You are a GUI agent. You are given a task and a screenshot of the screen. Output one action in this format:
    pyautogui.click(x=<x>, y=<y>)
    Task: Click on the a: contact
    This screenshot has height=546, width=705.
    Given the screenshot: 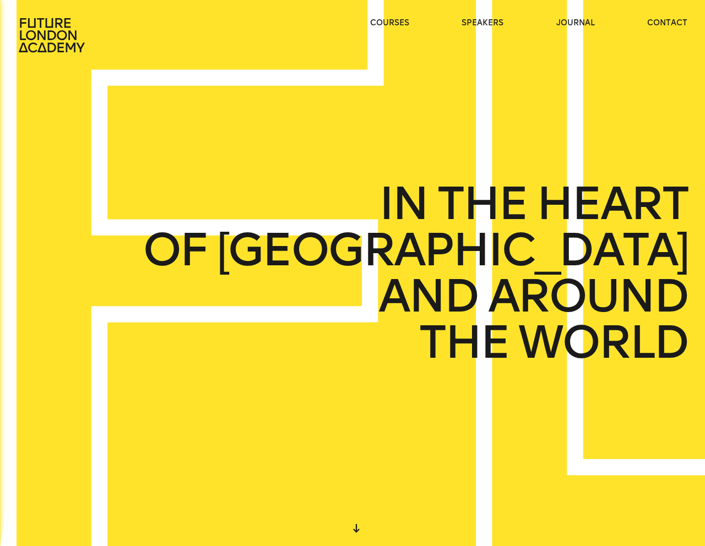 What is the action you would take?
    pyautogui.click(x=667, y=23)
    